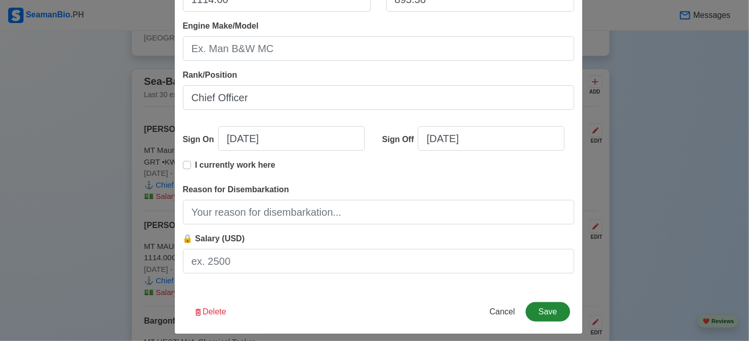 This screenshot has height=341, width=749. Describe the element at coordinates (548, 312) in the screenshot. I see `button: Save` at that location.